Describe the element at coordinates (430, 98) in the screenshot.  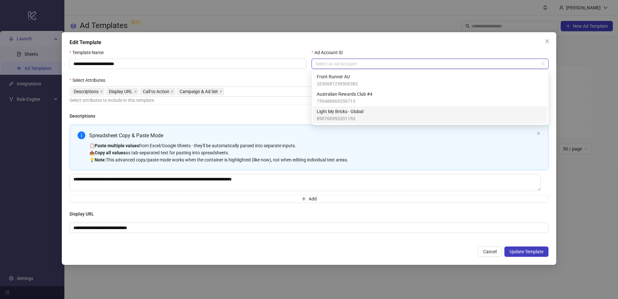
I see `div: Australian Rewards Club #4` at that location.